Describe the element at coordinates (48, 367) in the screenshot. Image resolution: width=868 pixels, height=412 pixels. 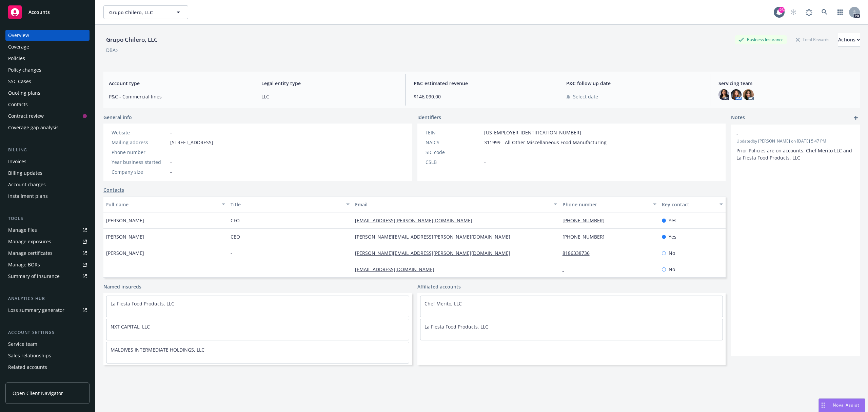
I see `a: Related accounts` at that location.